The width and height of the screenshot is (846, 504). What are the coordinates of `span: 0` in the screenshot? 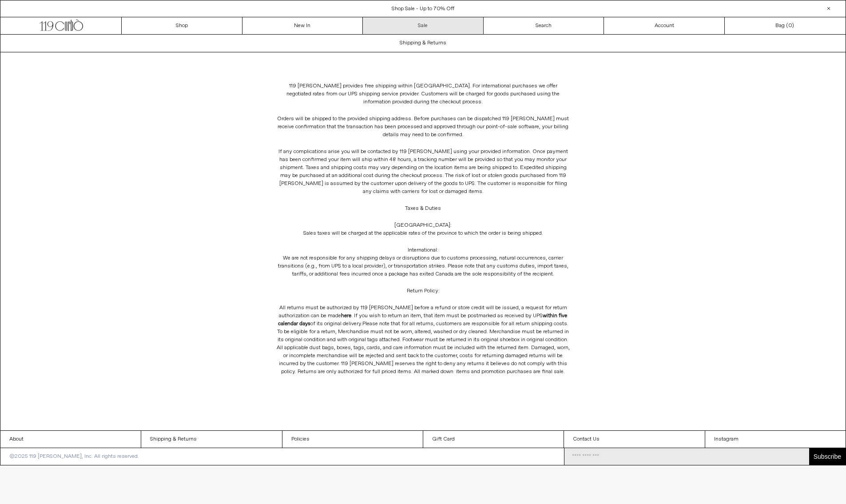 It's located at (790, 26).